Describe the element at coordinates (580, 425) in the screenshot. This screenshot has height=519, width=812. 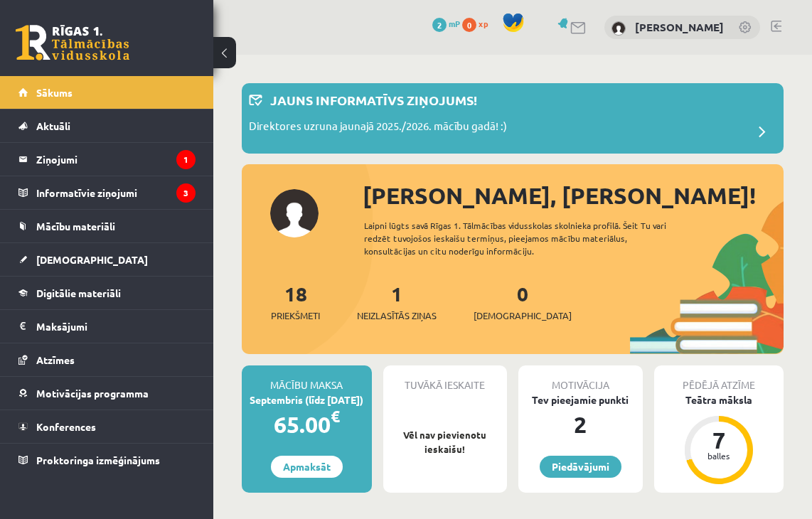
I see `div: 2` at that location.